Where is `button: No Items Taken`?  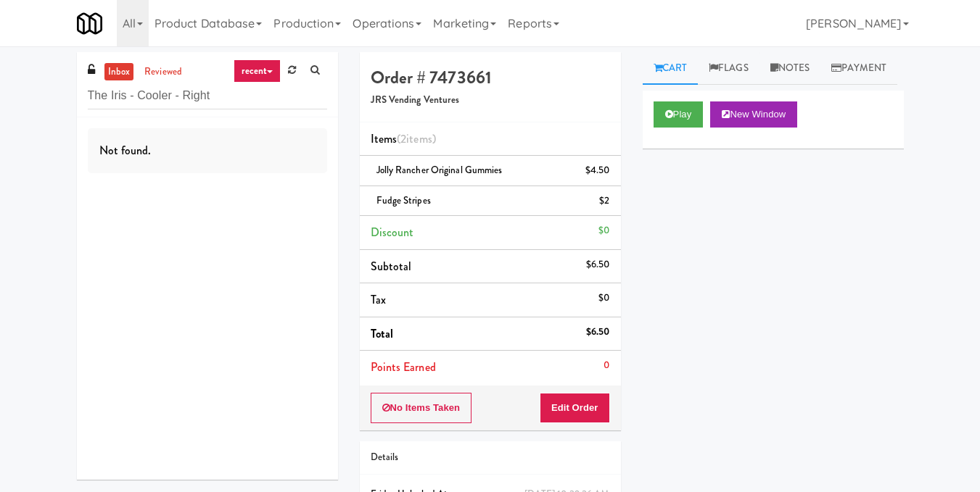
button: No Items Taken is located at coordinates (421, 408).